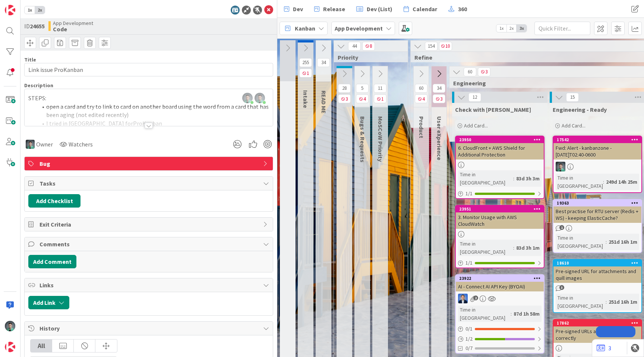  What do you see at coordinates (344, 88) in the screenshot?
I see `span: 28` at bounding box center [344, 88].